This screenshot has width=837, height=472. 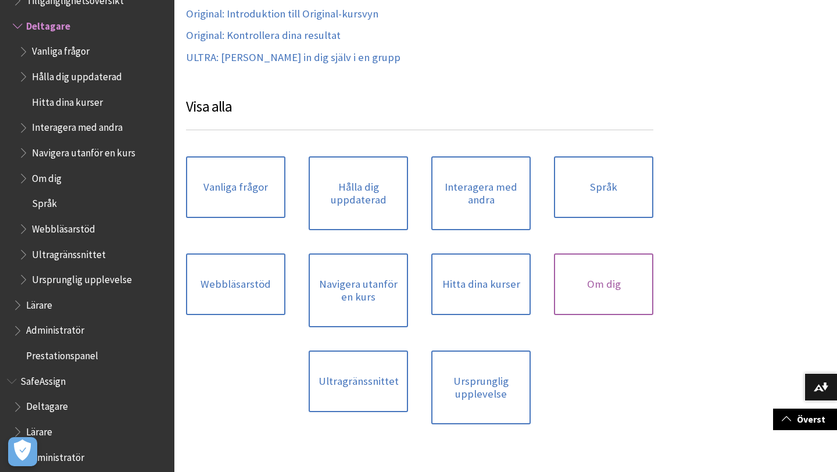 What do you see at coordinates (46, 176) in the screenshot?
I see `span: Om dig` at bounding box center [46, 176].